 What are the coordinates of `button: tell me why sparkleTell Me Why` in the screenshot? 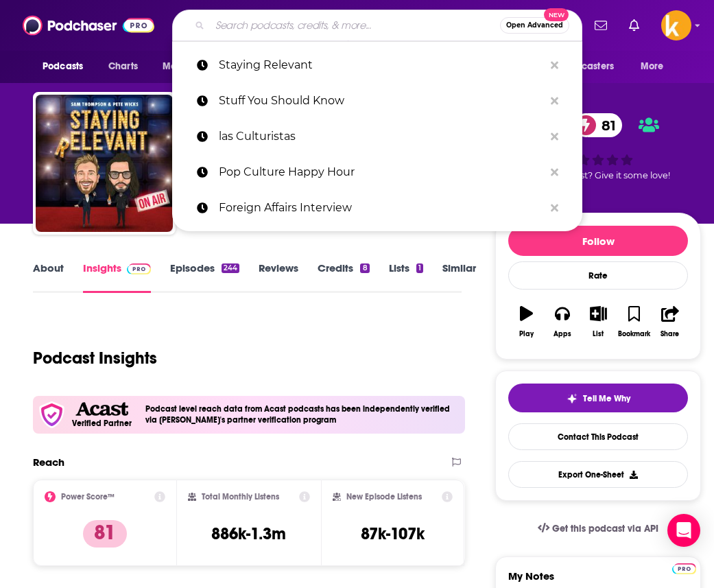 It's located at (598, 398).